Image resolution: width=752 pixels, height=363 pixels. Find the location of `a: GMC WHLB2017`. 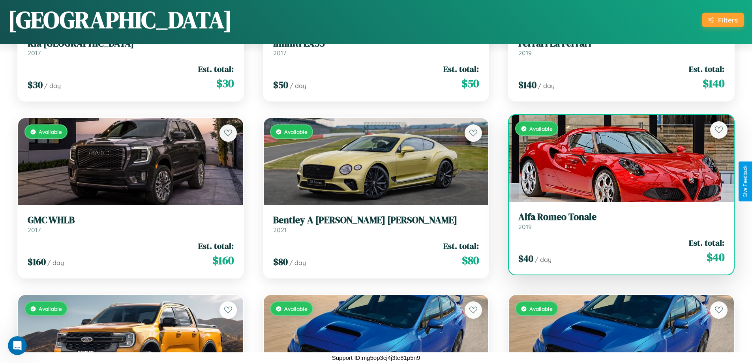

a: GMC WHLB2017 is located at coordinates (131, 224).